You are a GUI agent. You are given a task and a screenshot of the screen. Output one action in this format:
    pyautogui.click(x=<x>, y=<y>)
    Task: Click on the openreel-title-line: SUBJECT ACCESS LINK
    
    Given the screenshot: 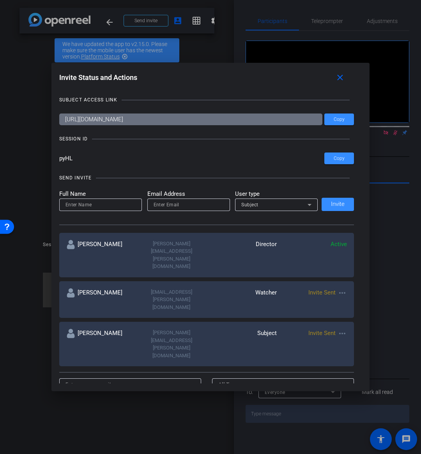 What is the action you would take?
    pyautogui.click(x=207, y=100)
    